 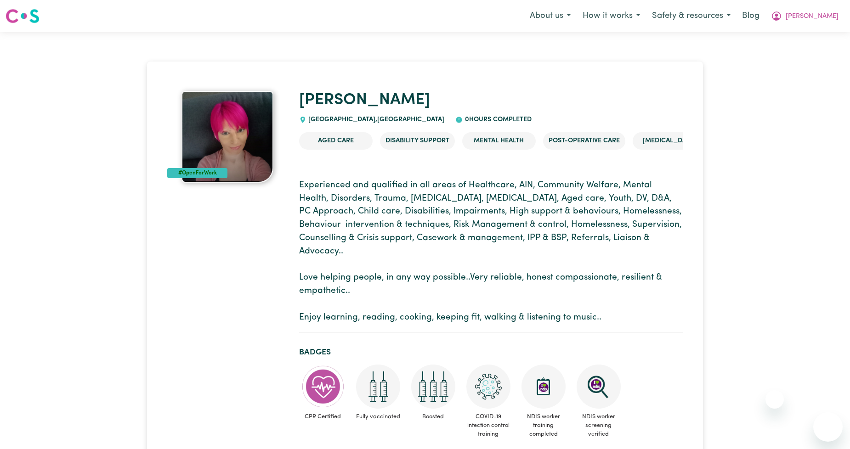 What do you see at coordinates (491, 352) in the screenshot?
I see `h2: Badges` at bounding box center [491, 352].